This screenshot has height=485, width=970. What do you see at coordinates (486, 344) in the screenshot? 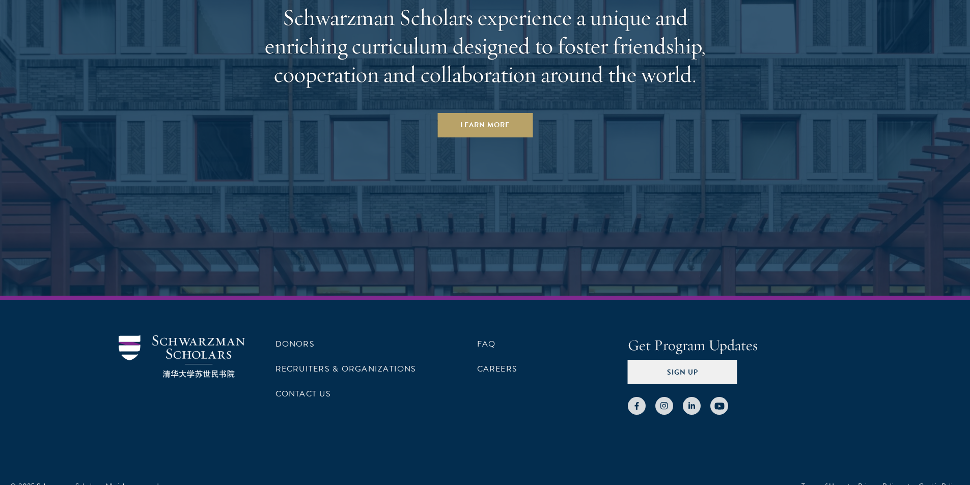
I see `a: FAQ` at bounding box center [486, 344].